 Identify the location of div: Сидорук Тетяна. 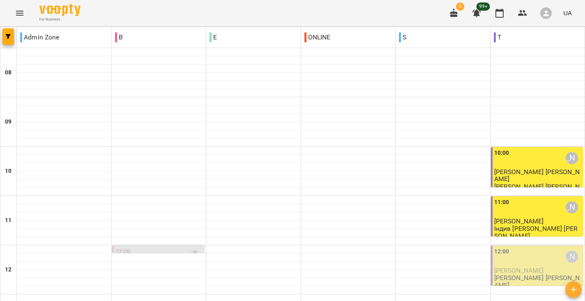
(193, 257).